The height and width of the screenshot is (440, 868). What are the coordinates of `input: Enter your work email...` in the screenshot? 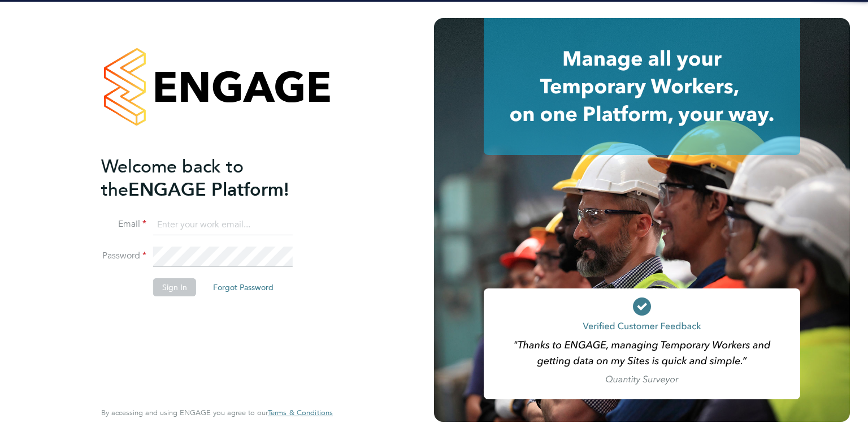 It's located at (223, 226).